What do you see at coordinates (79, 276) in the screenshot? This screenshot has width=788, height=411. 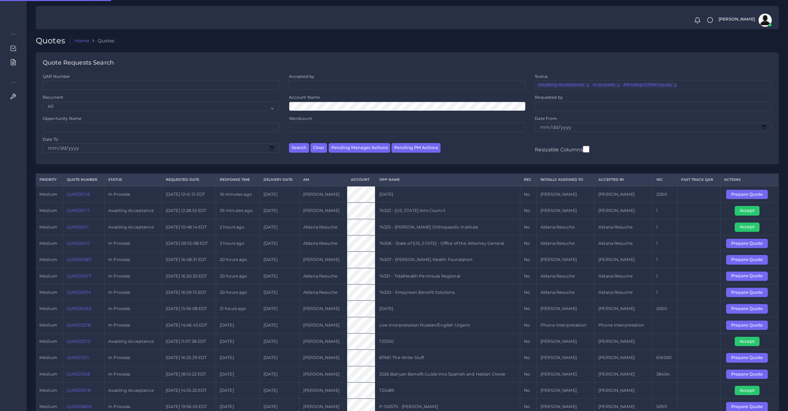 I see `a: QAR126077` at bounding box center [79, 276].